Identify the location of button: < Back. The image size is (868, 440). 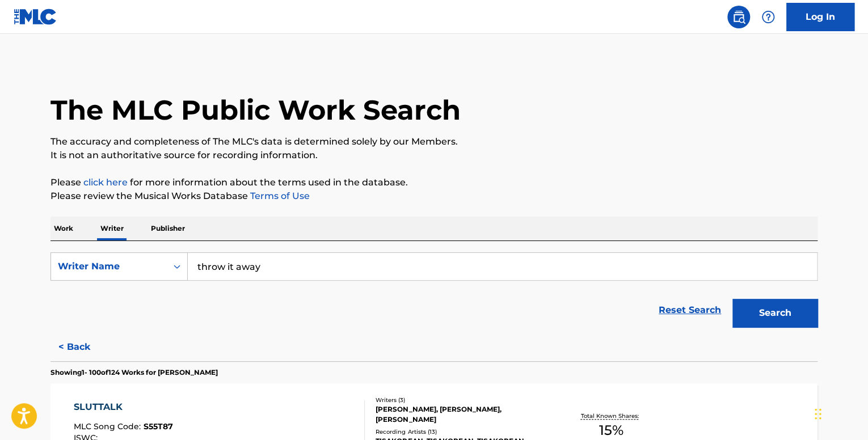
(85, 347).